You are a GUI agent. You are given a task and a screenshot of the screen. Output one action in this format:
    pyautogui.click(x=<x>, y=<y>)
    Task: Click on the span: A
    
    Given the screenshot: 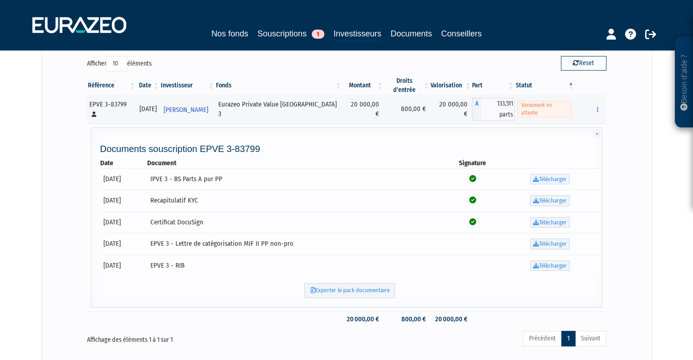 What is the action you would take?
    pyautogui.click(x=476, y=109)
    